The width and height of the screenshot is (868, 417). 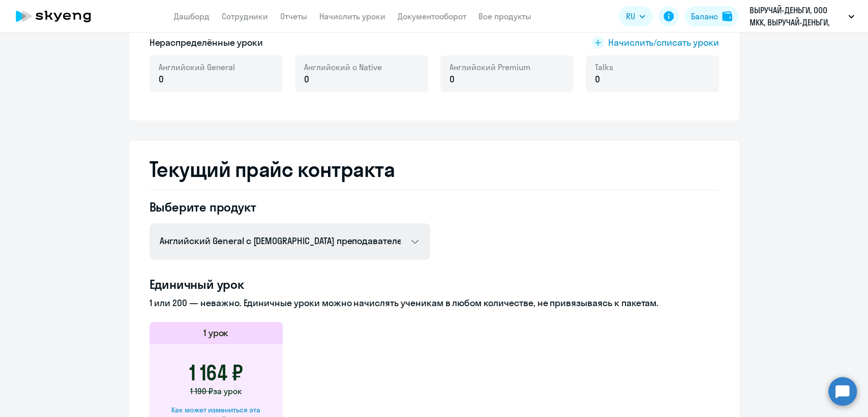 I want to click on span: Talks, so click(x=604, y=67).